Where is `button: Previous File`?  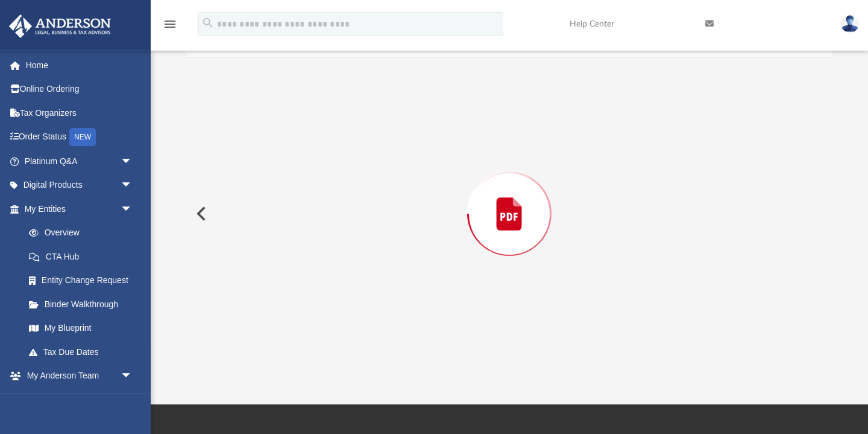
button: Previous File is located at coordinates (200, 213).